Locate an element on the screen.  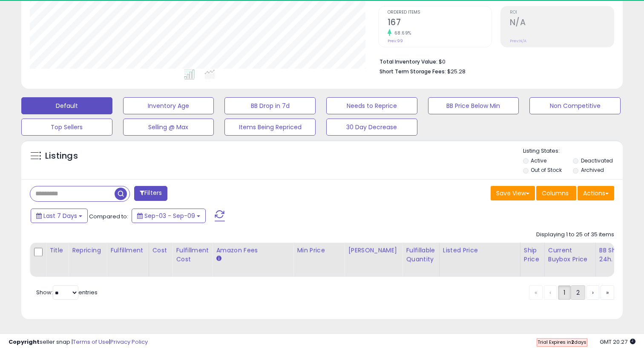
div: Ship Price is located at coordinates (532, 255).